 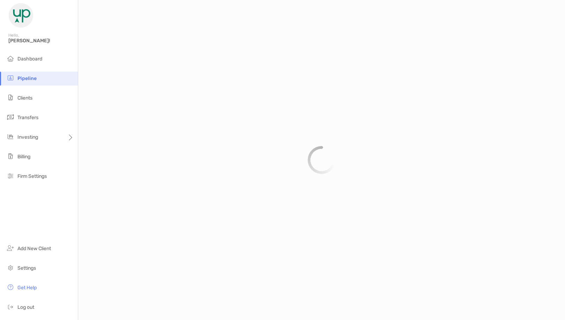 What do you see at coordinates (10, 137) in the screenshot?
I see `img: investing icon` at bounding box center [10, 137].